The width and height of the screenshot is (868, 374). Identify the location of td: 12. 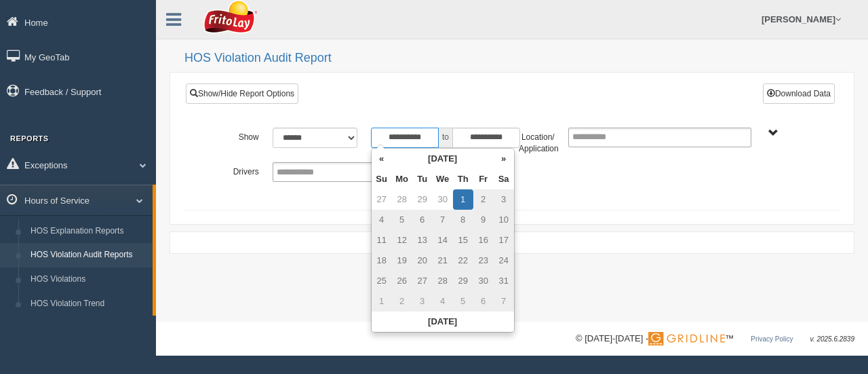
(402, 240).